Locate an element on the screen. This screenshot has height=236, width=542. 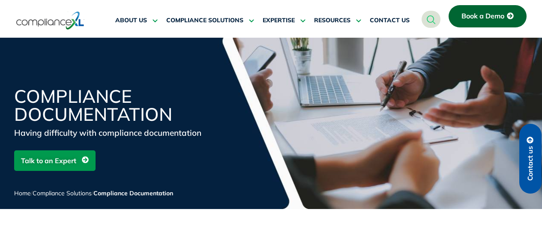
a: Contact us is located at coordinates (530, 158).